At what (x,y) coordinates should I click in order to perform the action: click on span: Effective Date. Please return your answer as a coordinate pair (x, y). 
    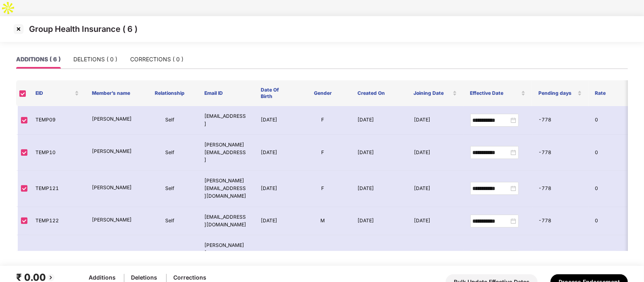
    Looking at the image, I should click on (494, 93).